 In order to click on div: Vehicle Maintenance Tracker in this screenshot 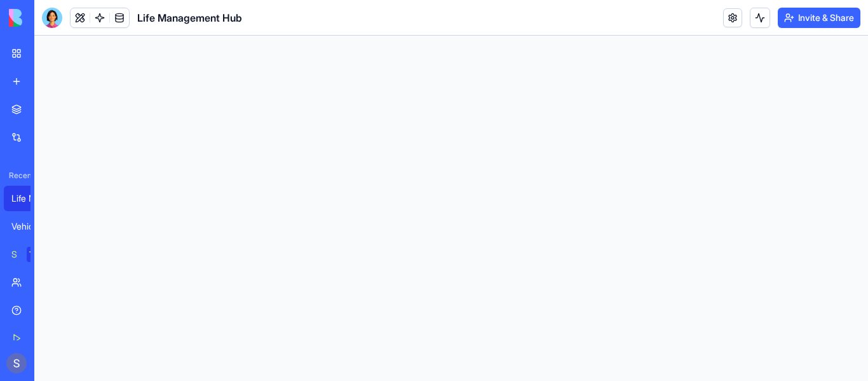, I will do `click(30, 226)`.